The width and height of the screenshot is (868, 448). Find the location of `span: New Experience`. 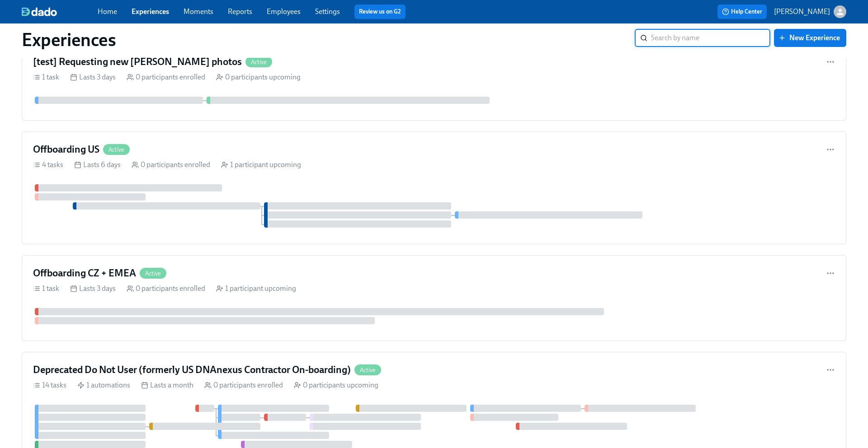

span: New Experience is located at coordinates (810, 38).